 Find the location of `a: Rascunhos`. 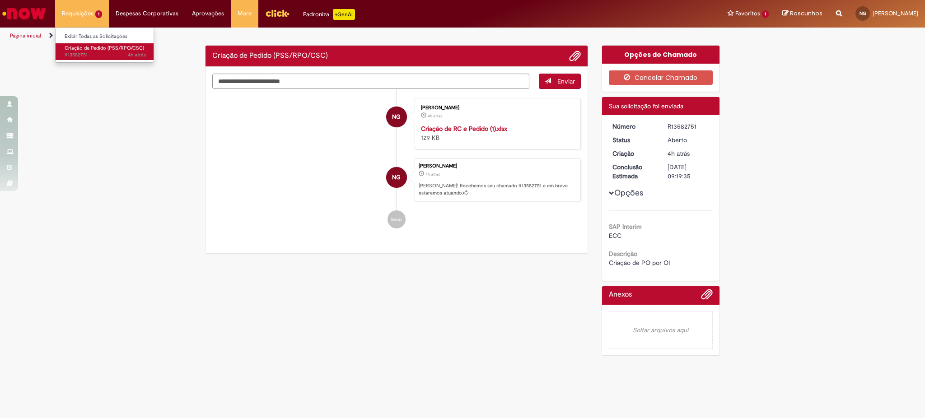

a: Rascunhos is located at coordinates (802, 14).